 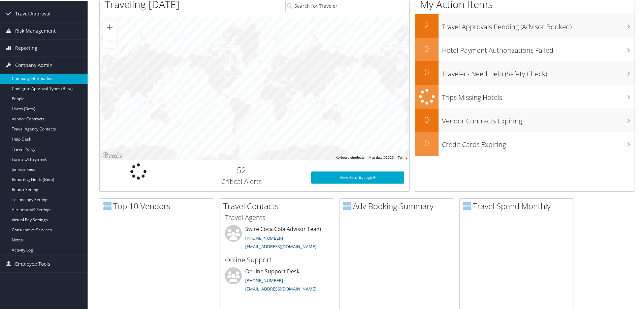 What do you see at coordinates (242, 170) in the screenshot?
I see `h2: 52` at bounding box center [242, 170].